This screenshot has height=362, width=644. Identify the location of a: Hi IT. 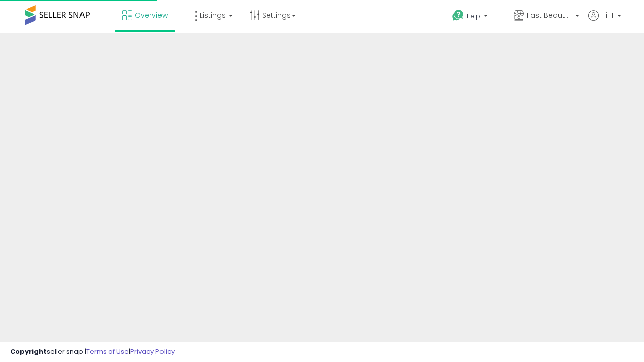
(605, 21).